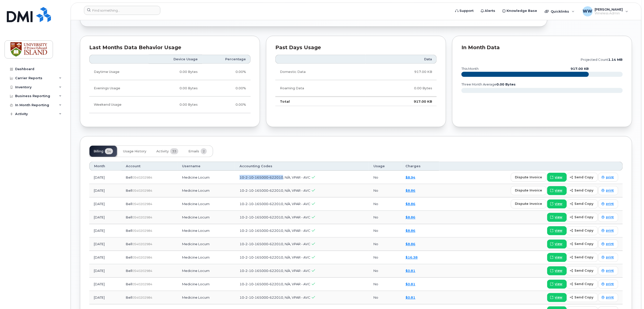 This screenshot has height=309, width=644. What do you see at coordinates (170, 88) in the screenshot?
I see `tr: Weekdays from 6:00pm to 8:00am` at bounding box center [170, 88].